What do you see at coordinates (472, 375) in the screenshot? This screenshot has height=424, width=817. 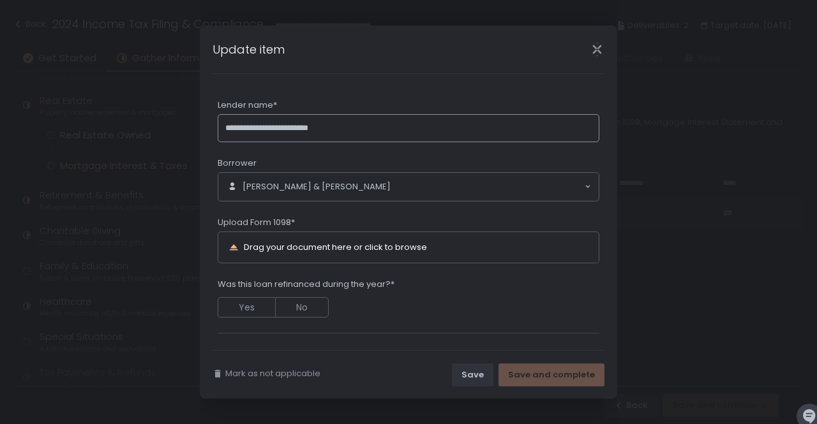 I see `button: Save` at bounding box center [472, 375].